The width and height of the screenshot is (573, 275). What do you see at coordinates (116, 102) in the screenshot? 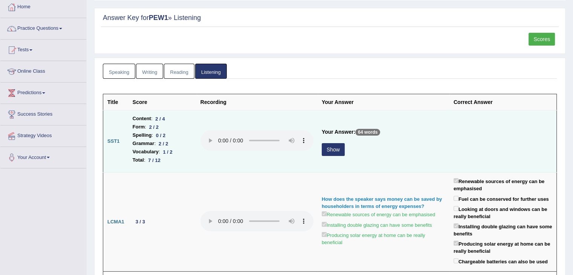
I see `th: Title` at bounding box center [116, 102].